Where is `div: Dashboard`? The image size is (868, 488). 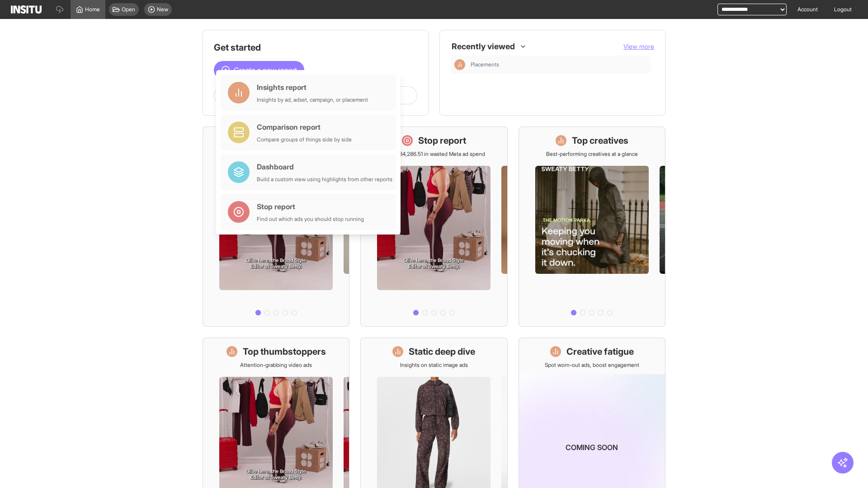 div: Dashboard is located at coordinates (325, 167).